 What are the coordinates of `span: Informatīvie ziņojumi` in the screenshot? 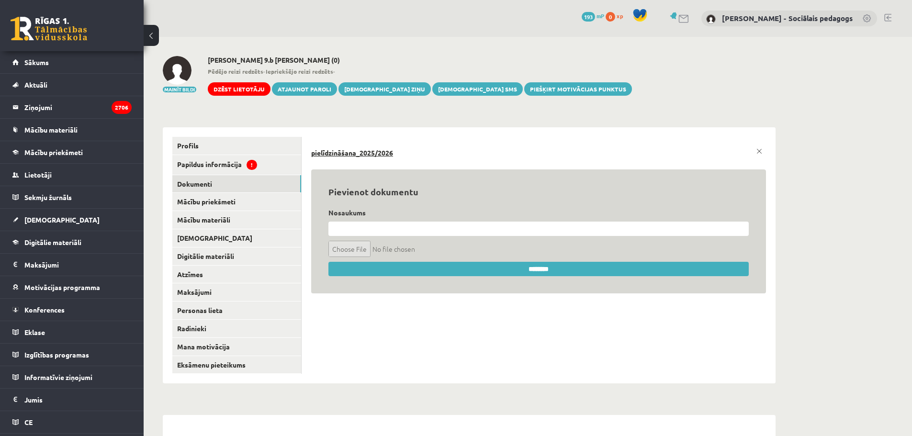 It's located at (58, 377).